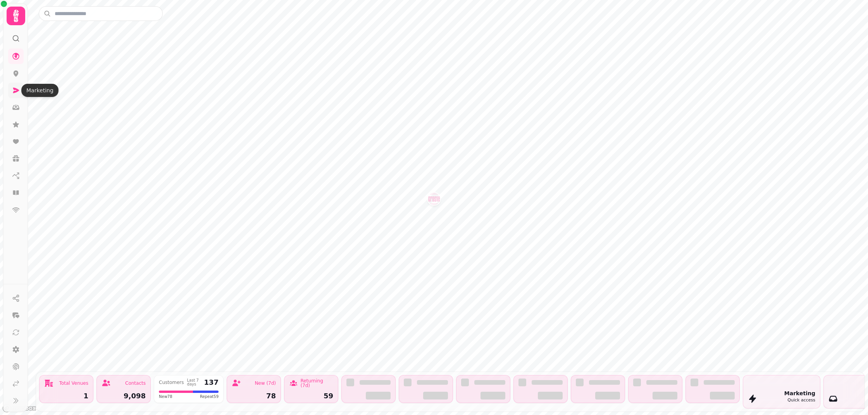  Describe the element at coordinates (209, 396) in the screenshot. I see `span: Repeat 59` at that location.